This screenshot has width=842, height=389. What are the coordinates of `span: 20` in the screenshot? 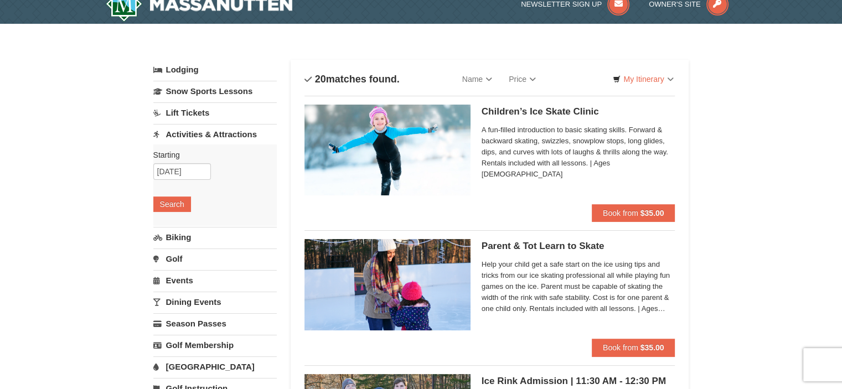 It's located at (320, 79).